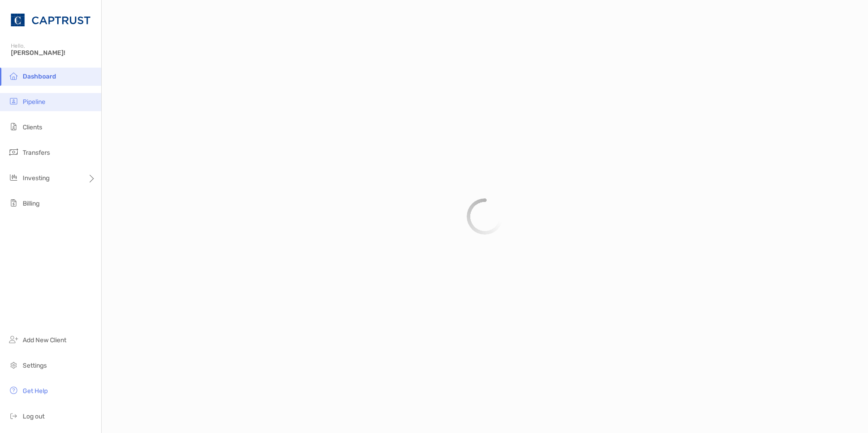  I want to click on img: CAPTRUST Logo, so click(50, 20).